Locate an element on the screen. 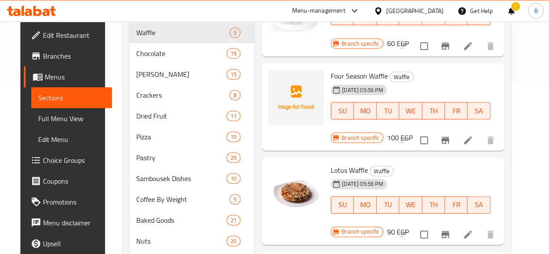 The image size is (549, 254). a: Coupons is located at coordinates (68, 181).